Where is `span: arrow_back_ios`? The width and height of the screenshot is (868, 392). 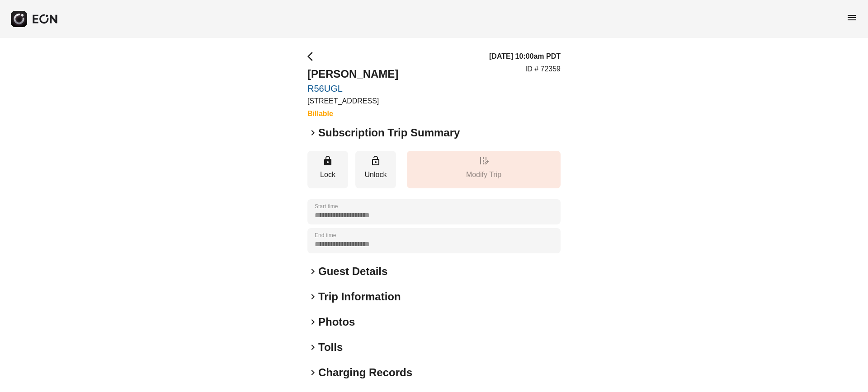 span: arrow_back_ios is located at coordinates (313, 56).